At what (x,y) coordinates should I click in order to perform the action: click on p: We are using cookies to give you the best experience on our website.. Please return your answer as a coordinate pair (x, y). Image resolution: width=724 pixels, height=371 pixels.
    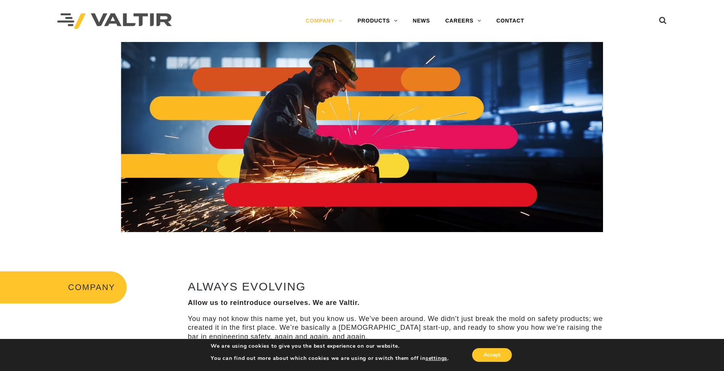
    Looking at the image, I should click on (330, 346).